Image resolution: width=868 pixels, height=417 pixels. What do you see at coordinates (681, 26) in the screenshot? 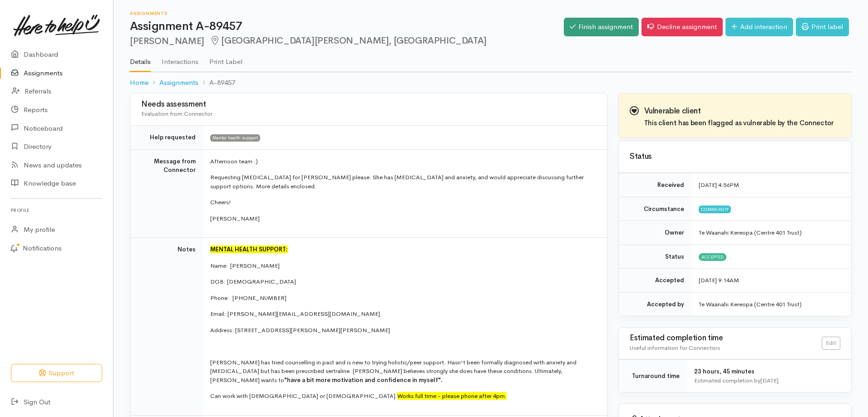
I see `a: Decline assignment` at bounding box center [681, 26].